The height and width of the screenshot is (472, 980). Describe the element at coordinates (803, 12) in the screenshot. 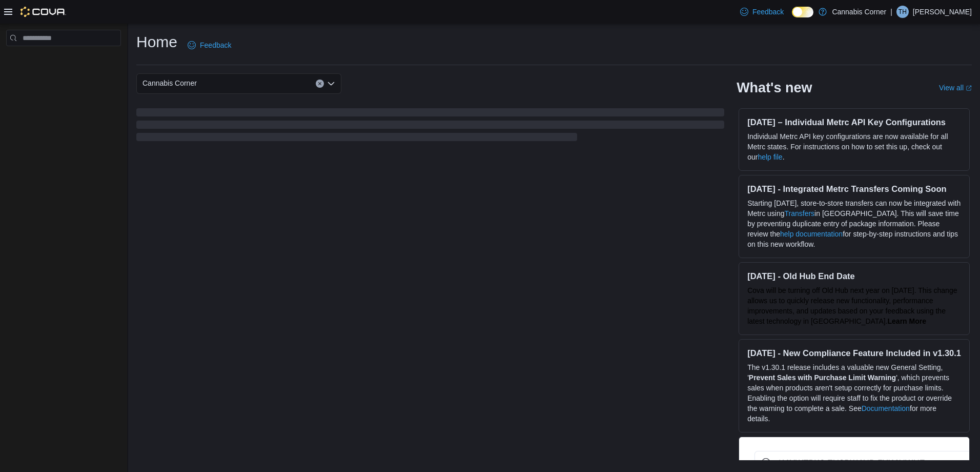

I see `input: Dark Mode` at that location.